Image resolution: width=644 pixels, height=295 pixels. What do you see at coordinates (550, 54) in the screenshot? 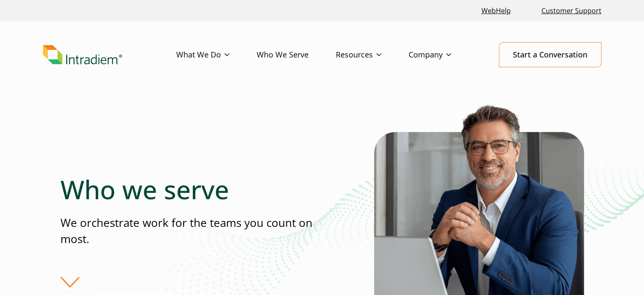
I see `a: Start a Conversation` at bounding box center [550, 54].